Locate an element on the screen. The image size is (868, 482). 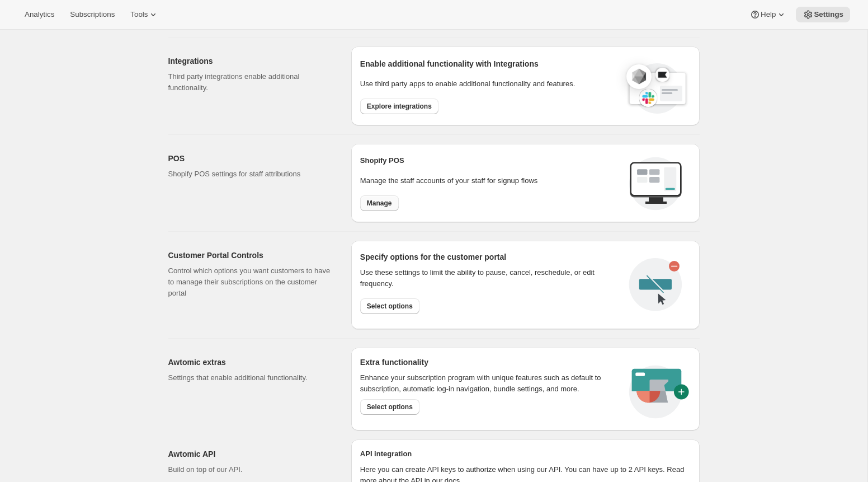
p: Control which options you want customers to have to manage their subscriptions on the customer po... is located at coordinates (251, 282).